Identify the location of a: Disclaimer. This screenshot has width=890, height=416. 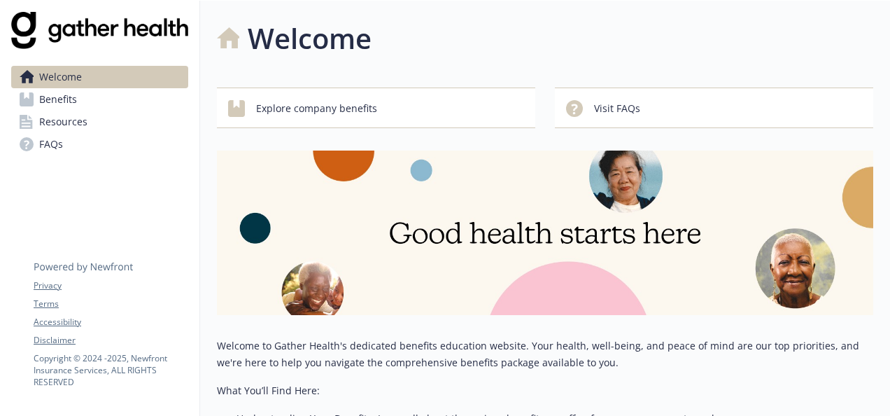
(111, 340).